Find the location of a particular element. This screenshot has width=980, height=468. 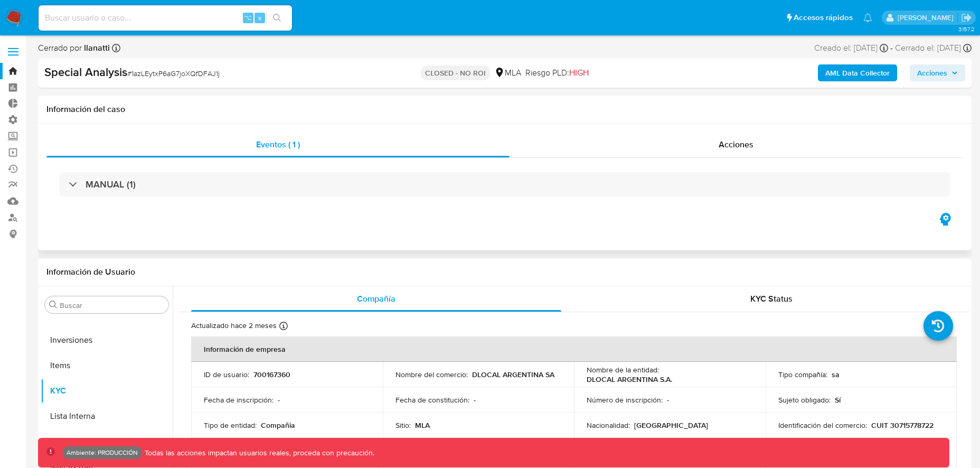

p: 700167360 is located at coordinates (272, 374).